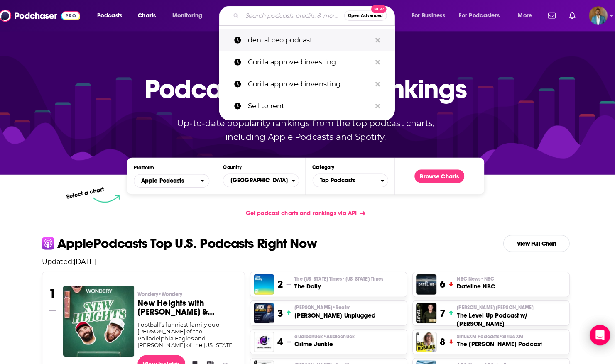 The width and height of the screenshot is (615, 364). I want to click on h3: 3, so click(282, 308).